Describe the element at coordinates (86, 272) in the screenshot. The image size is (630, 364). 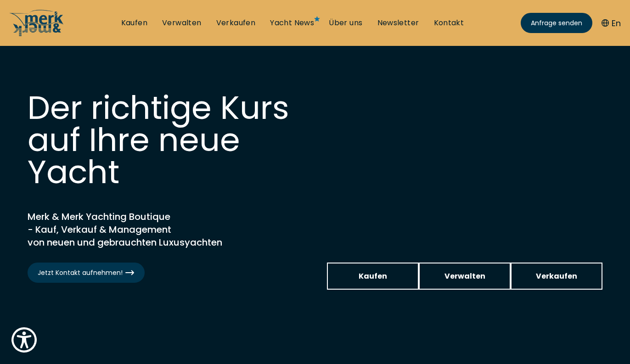
I see `span: Jetzt Kontakt aufnehmen!` at that location.